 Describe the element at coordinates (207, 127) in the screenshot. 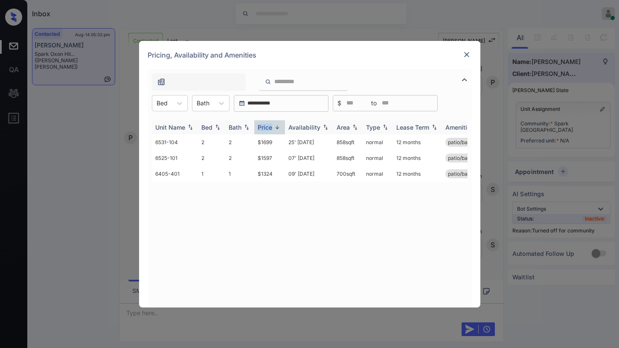

I see `div: Bed` at that location.